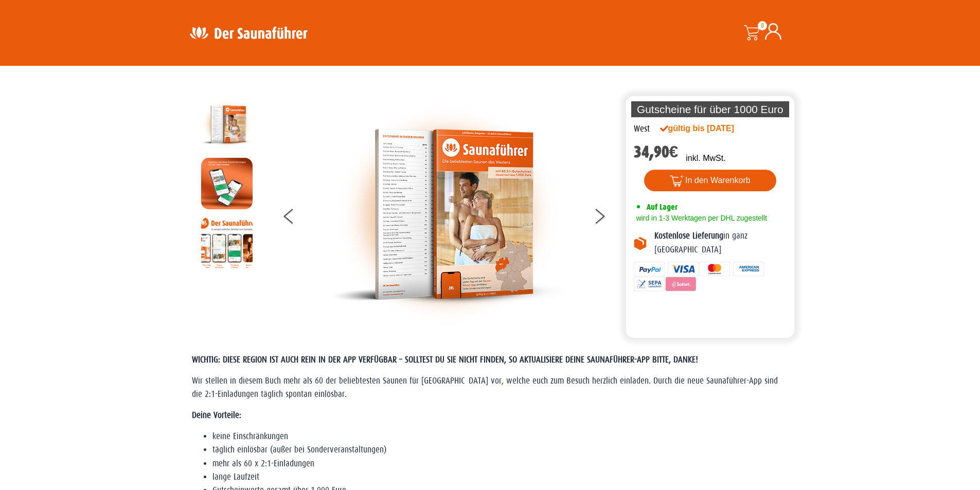  What do you see at coordinates (763, 26) in the screenshot?
I see `span: 0` at bounding box center [763, 26].